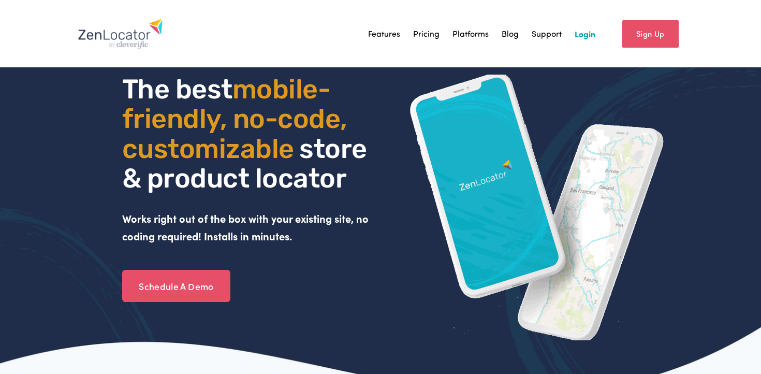  Describe the element at coordinates (247, 227) in the screenshot. I see `strong: Works right out of the box with your existing site, no coding required! Installs in minutes.` at that location.